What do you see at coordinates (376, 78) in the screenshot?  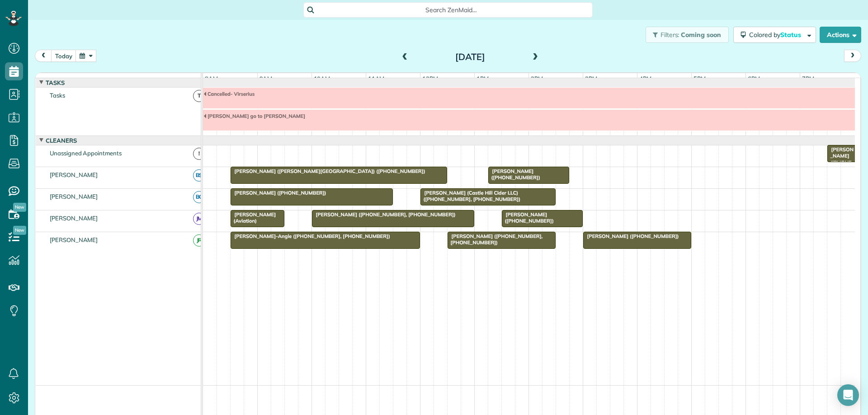 I see `span: 11am` at bounding box center [376, 78].